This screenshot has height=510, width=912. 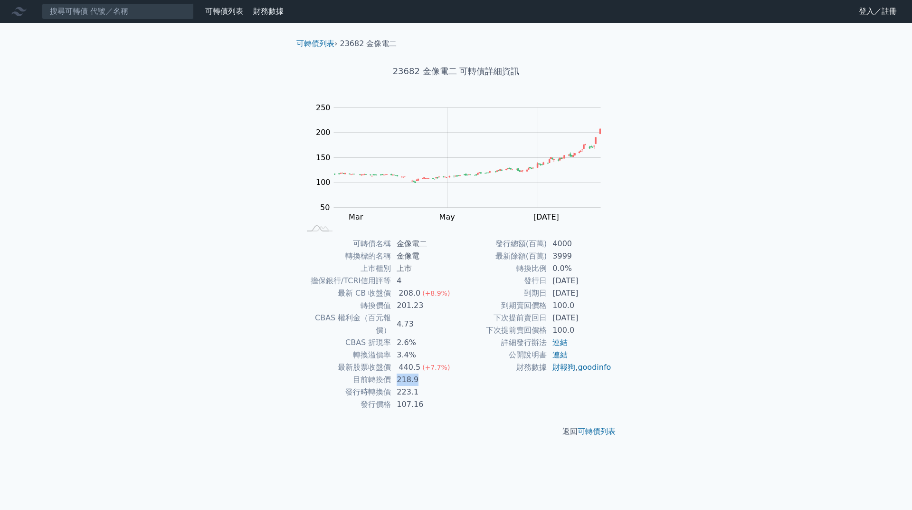 I want to click on td: 發行價格, so click(x=345, y=404).